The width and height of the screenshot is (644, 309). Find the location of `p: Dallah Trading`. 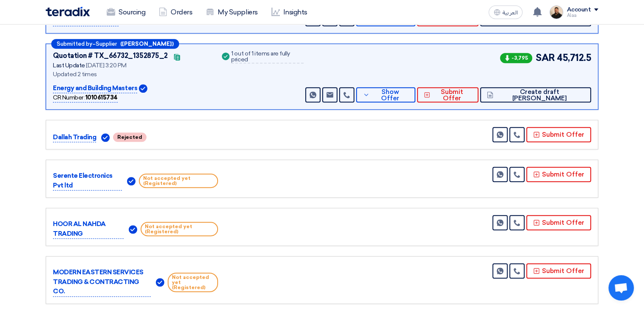

p: Dallah Trading is located at coordinates (75, 137).